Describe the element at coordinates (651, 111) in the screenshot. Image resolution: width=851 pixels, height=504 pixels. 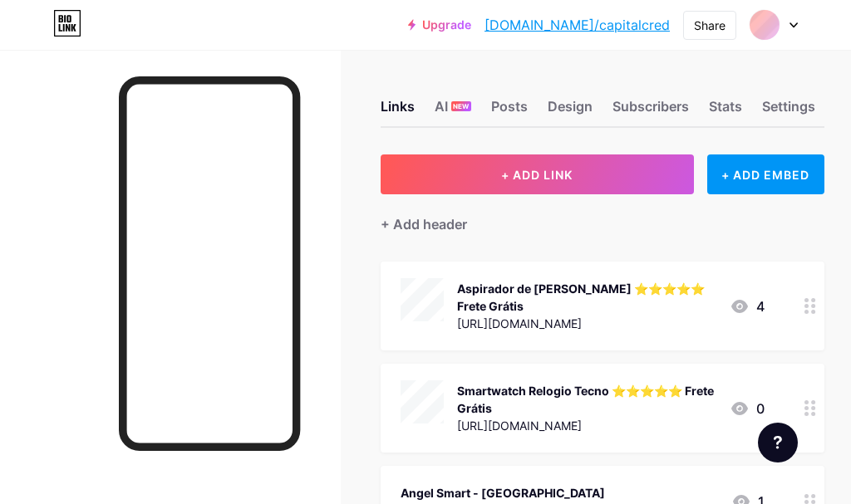
I see `div: Subscribers` at that location.